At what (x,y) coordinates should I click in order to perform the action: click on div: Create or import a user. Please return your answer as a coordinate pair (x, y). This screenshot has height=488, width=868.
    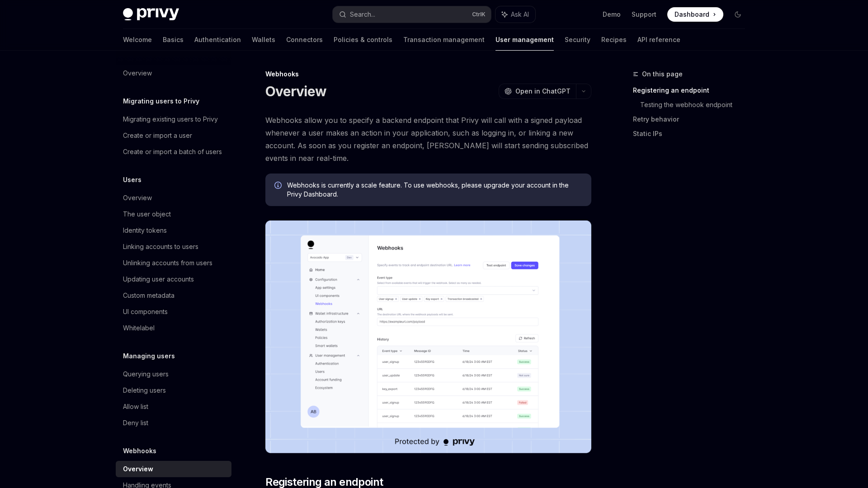
    Looking at the image, I should click on (158, 135).